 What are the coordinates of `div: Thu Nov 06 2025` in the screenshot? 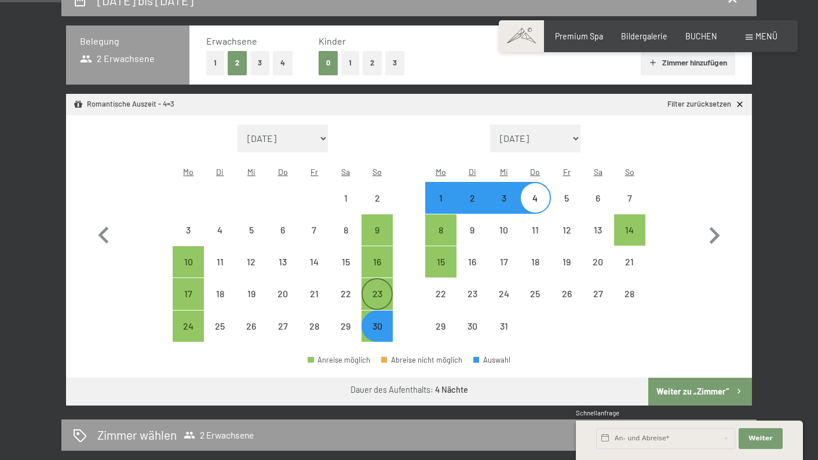 It's located at (283, 230).